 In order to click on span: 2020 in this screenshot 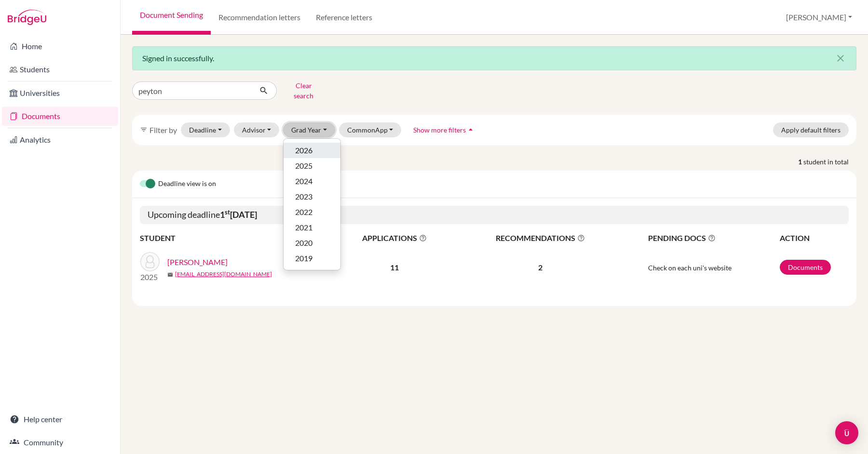, I will do `click(304, 243)`.